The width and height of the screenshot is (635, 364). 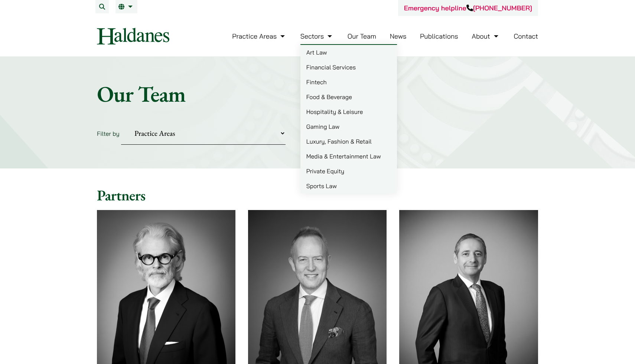 I want to click on a: News, so click(x=398, y=36).